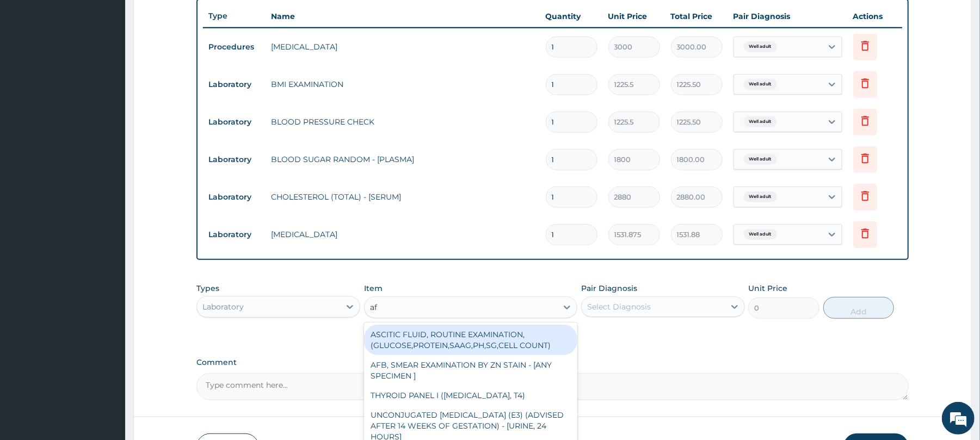 The image size is (980, 440). Describe the element at coordinates (402, 16) in the screenshot. I see `th: Name` at that location.